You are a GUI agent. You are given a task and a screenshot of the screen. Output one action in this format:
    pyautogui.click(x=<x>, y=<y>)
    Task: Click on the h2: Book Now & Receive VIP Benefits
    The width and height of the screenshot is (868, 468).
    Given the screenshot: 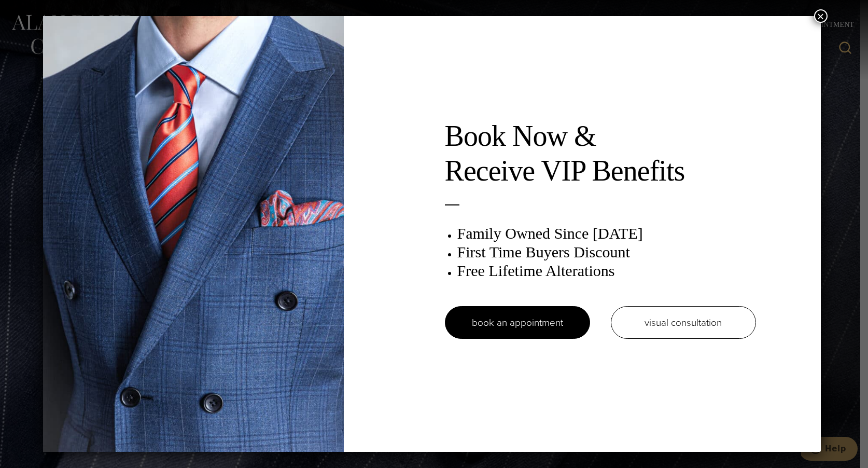 What is the action you would take?
    pyautogui.click(x=600, y=154)
    